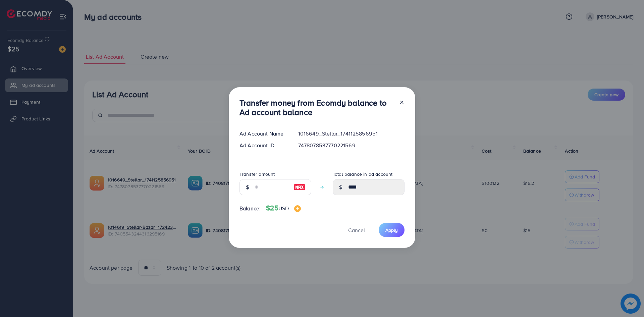 The height and width of the screenshot is (317, 644). Describe the element at coordinates (257, 174) in the screenshot. I see `label: Transfer amount` at that location.